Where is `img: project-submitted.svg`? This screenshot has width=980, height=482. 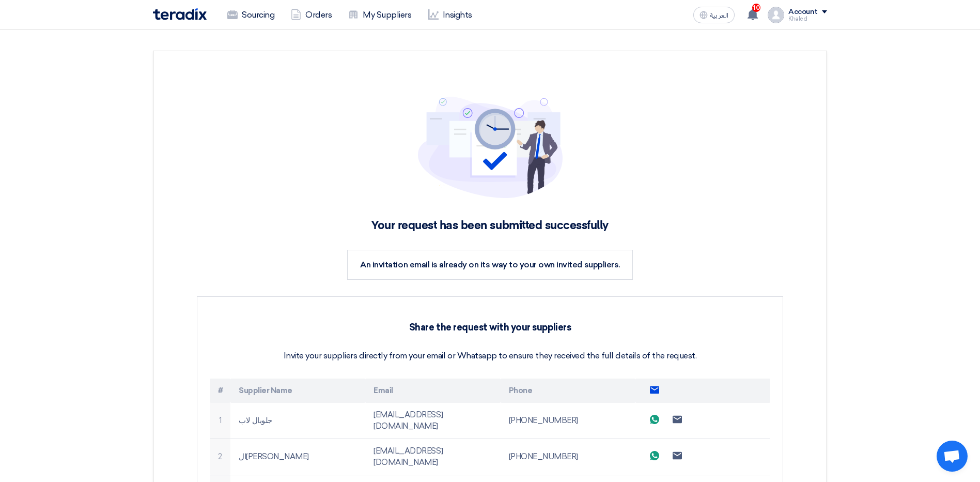 img: project-submitted.svg is located at coordinates (491, 147).